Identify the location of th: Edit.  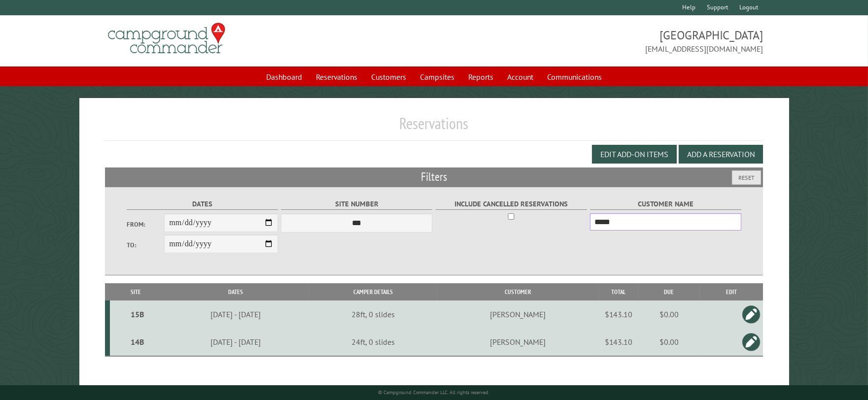
(731, 292).